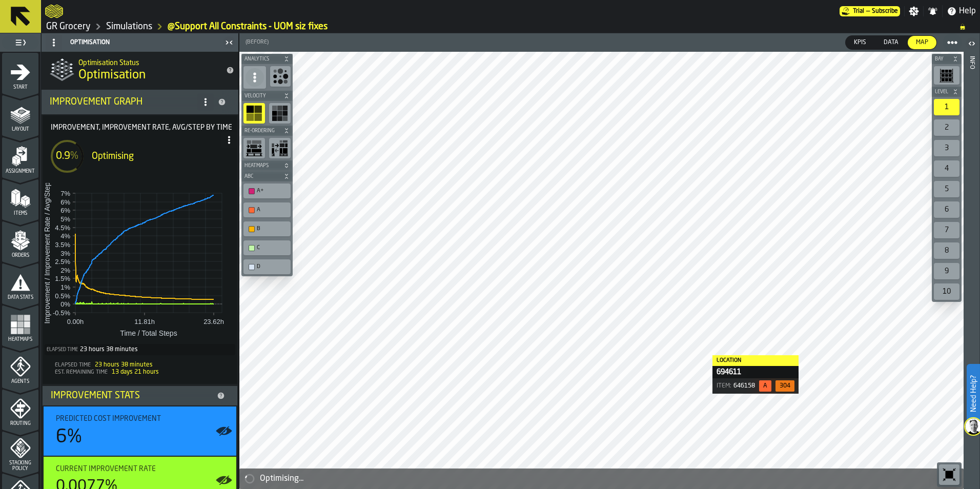 This screenshot has width=980, height=489. What do you see at coordinates (765, 386) in the screenshot?
I see `span: 77%` at bounding box center [765, 386].